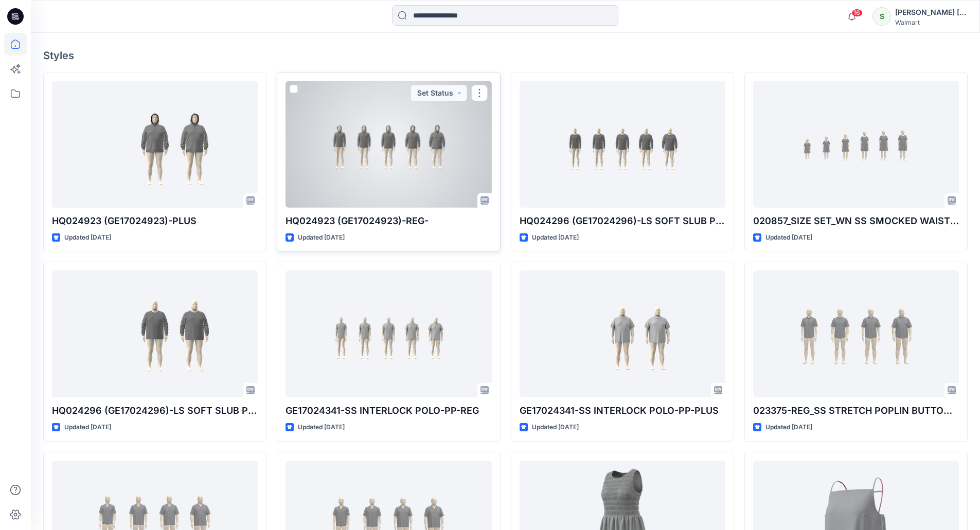 The height and width of the screenshot is (530, 980). Describe the element at coordinates (857, 13) in the screenshot. I see `span: 16` at that location.